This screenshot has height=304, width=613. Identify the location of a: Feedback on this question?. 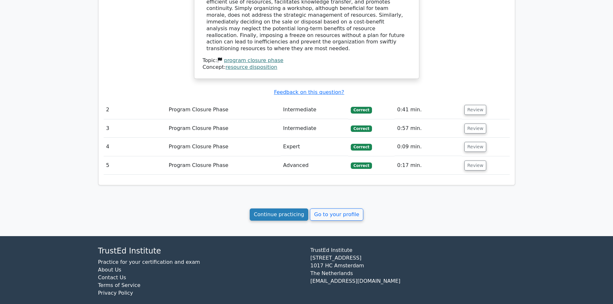
(309, 92).